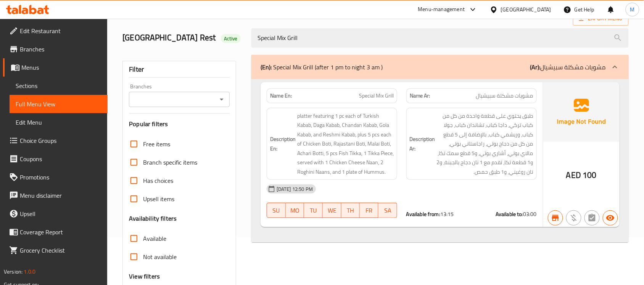 This screenshot has height=285, width=644. I want to click on strong: Available to:, so click(509, 214).